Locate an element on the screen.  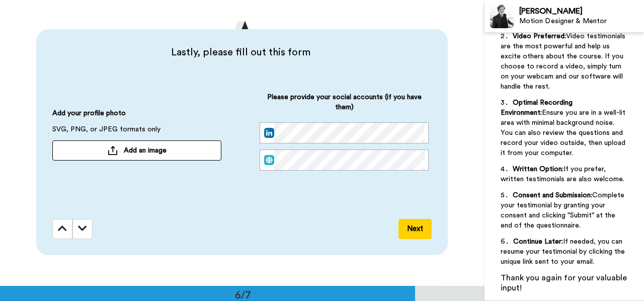
span: Thank you again for your valuable input! is located at coordinates (564, 283).